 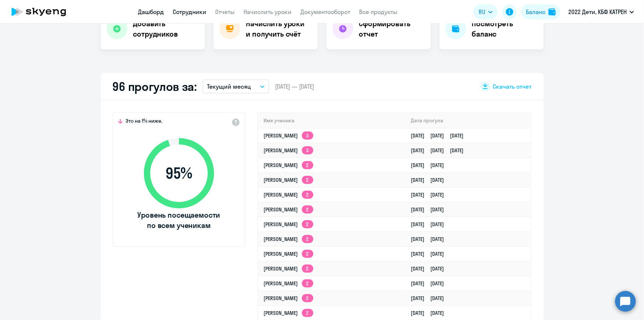 What do you see at coordinates (268, 12) in the screenshot?
I see `a: Начислить уроки` at bounding box center [268, 12].